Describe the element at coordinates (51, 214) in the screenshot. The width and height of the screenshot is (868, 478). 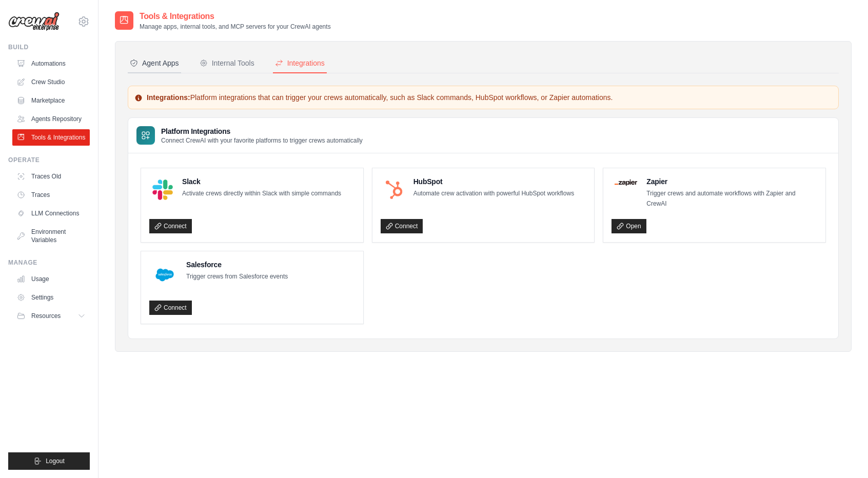
I see `a: LLM Connections` at that location.